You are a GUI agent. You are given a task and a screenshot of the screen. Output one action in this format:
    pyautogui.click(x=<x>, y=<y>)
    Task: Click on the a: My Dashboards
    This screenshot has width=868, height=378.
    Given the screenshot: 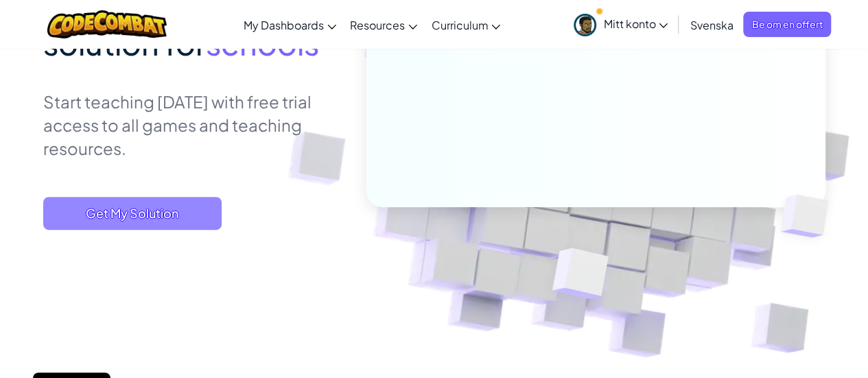 What is the action you would take?
    pyautogui.click(x=290, y=25)
    